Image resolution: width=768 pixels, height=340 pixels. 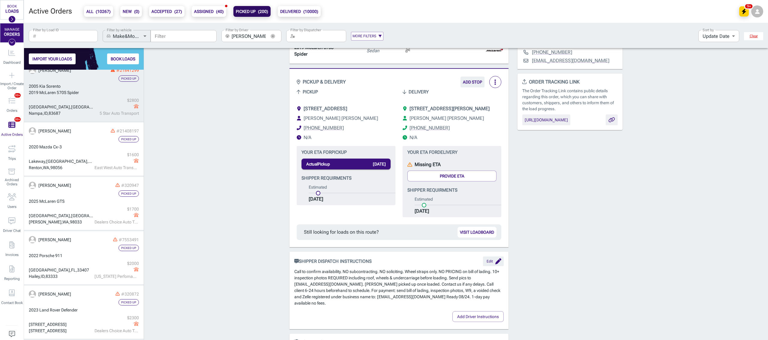 What do you see at coordinates (74, 270) in the screenshot?
I see `span: FL` at bounding box center [74, 270].